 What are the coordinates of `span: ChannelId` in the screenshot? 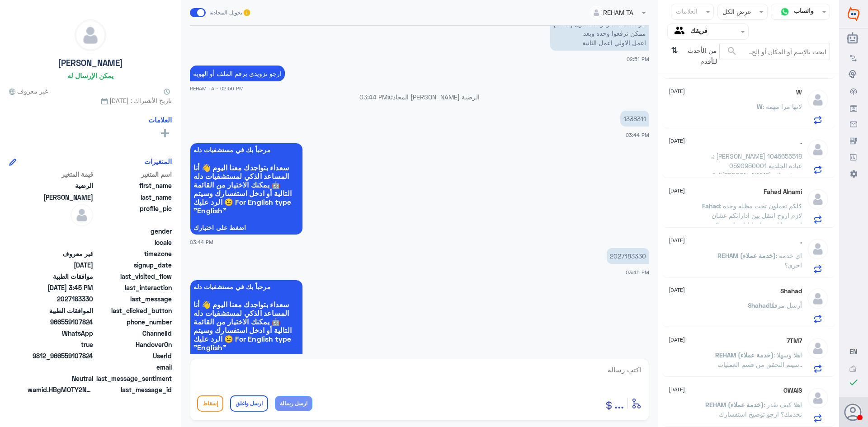 It's located at (133, 333).